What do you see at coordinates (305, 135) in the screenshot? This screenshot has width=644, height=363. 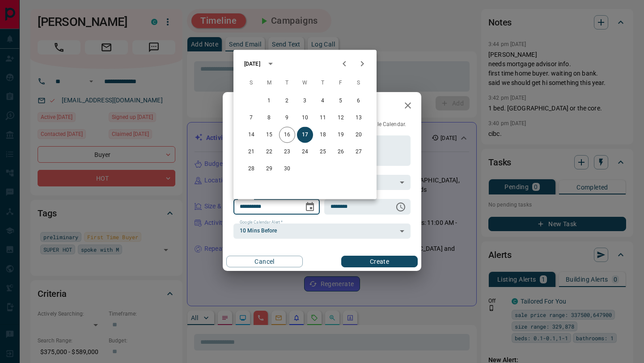 I see `button: 17` at bounding box center [305, 135].